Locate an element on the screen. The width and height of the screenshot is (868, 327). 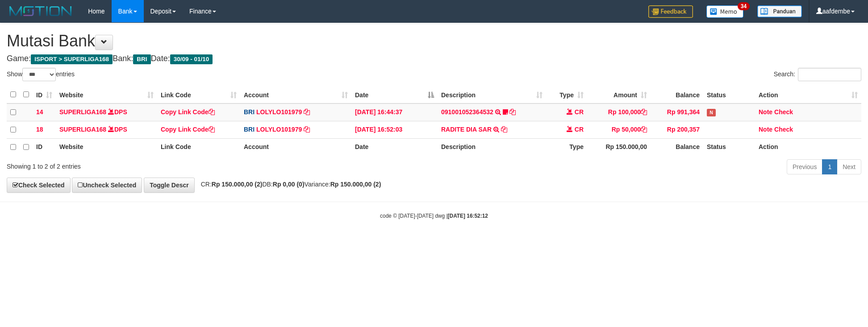
label: Search: is located at coordinates (817, 75).